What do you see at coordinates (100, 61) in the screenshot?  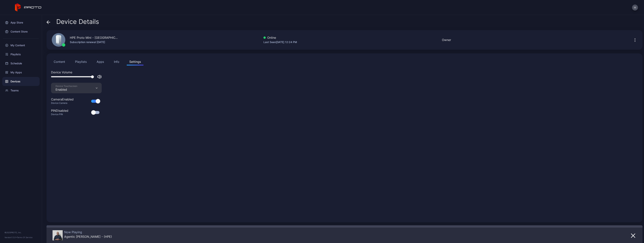 I see `button: Apps` at bounding box center [100, 61].